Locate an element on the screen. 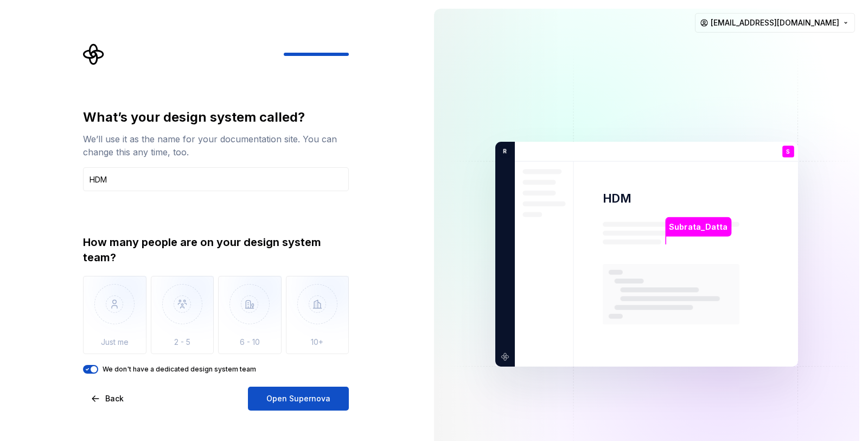 The width and height of the screenshot is (868, 441). p: HDM is located at coordinates (617, 199).